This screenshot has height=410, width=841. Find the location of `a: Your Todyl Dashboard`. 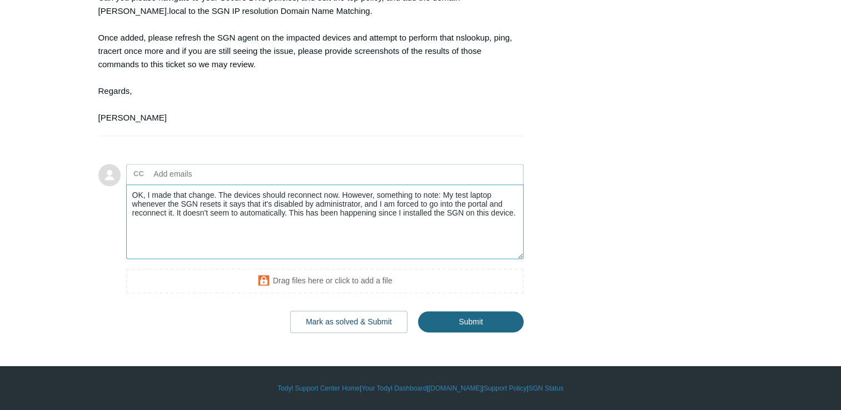

a: Your Todyl Dashboard is located at coordinates (394, 389).